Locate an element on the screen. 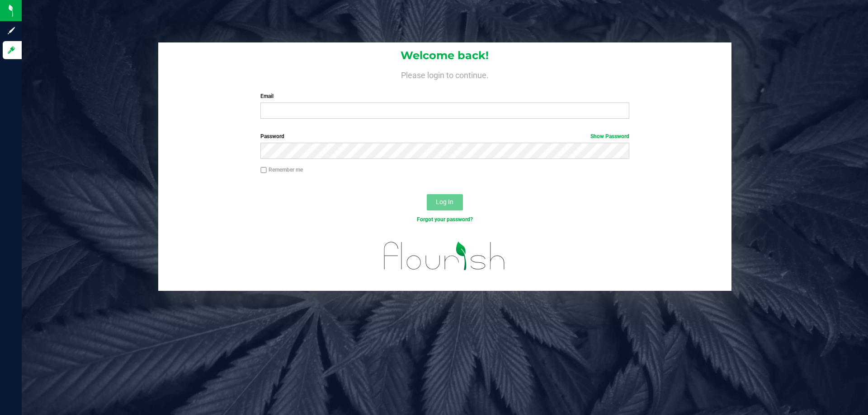 The height and width of the screenshot is (415, 868). span: Log In is located at coordinates (445, 202).